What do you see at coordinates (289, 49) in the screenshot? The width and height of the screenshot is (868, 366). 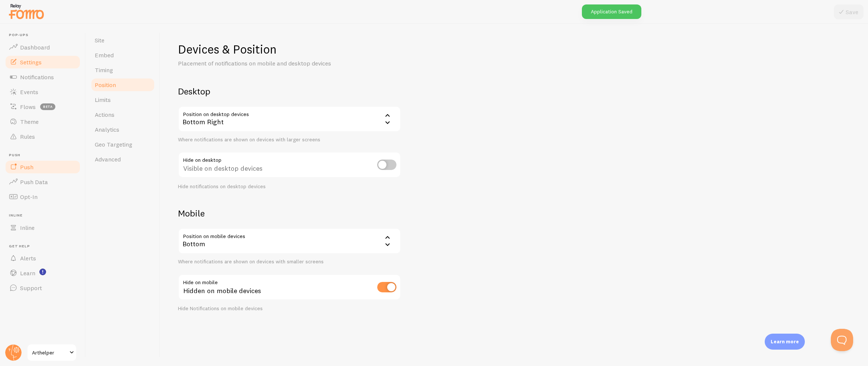 I see `h1: Devices & Position` at bounding box center [289, 49].